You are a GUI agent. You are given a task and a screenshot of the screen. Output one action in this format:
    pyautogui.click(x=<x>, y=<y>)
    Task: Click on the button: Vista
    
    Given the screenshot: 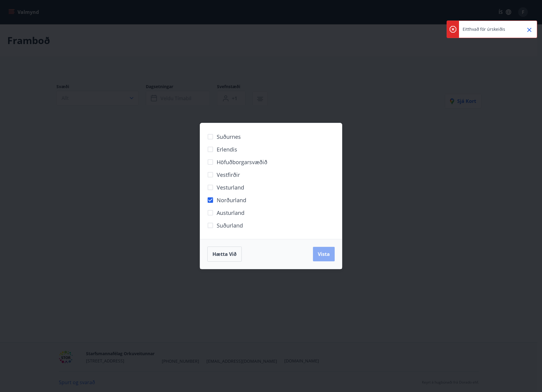 What is the action you would take?
    pyautogui.click(x=324, y=254)
    